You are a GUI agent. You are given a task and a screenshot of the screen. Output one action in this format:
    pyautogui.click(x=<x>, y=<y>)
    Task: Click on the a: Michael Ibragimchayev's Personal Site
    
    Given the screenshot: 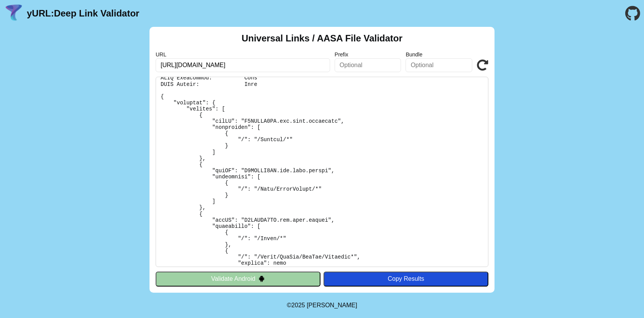 What is the action you would take?
    pyautogui.click(x=332, y=305)
    